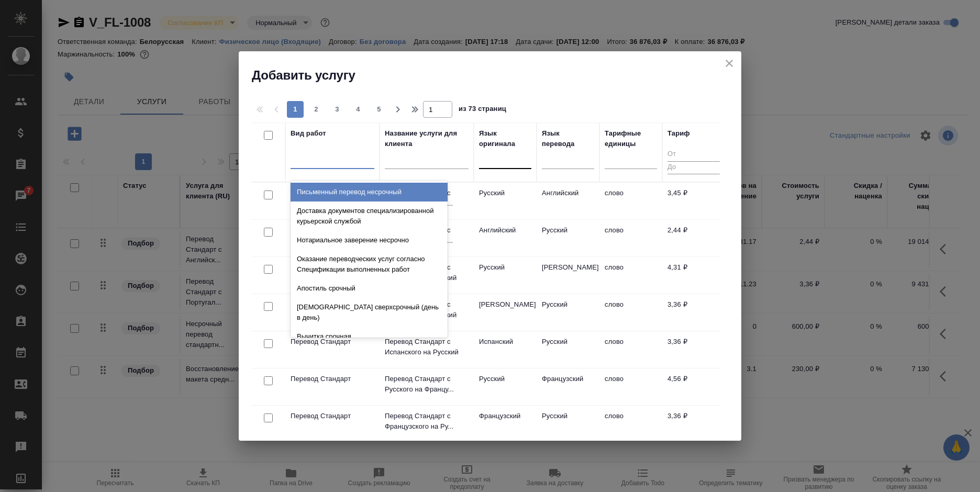 Image resolution: width=980 pixels, height=492 pixels. What do you see at coordinates (427, 422) in the screenshot?
I see `p: Перевод Стандарт с Французского на Ру...` at bounding box center [427, 422].